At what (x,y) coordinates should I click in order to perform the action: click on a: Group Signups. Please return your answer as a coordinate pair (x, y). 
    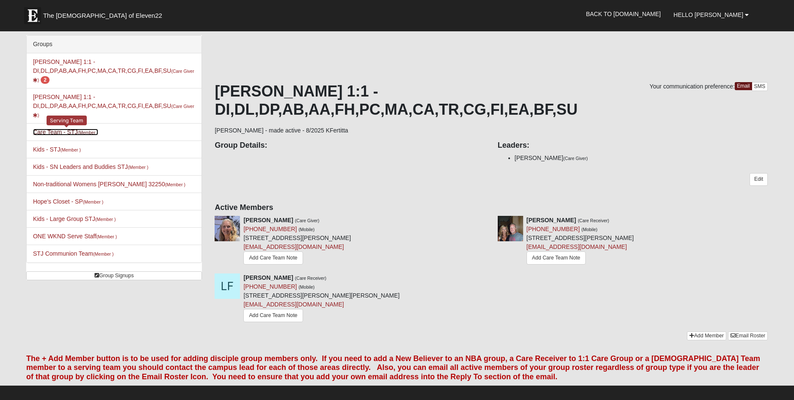
    Looking at the image, I should click on (114, 276).